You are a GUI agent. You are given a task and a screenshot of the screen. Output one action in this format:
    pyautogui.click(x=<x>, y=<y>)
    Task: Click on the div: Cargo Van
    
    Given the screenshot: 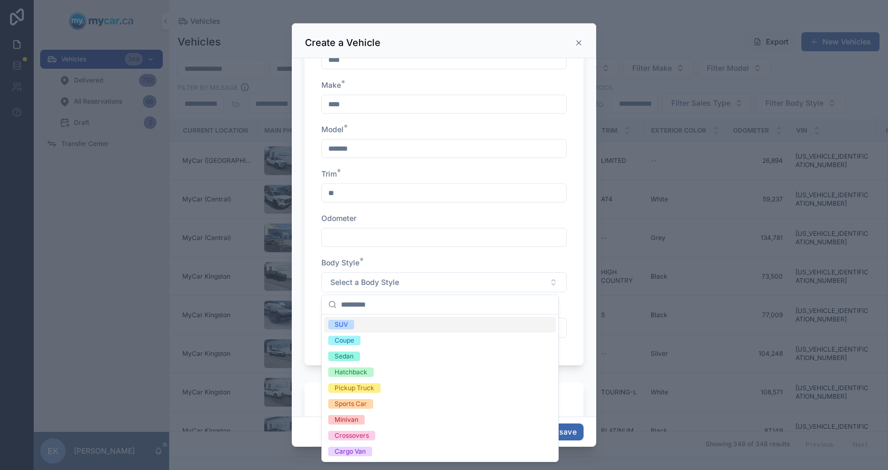 What is the action you would take?
    pyautogui.click(x=350, y=452)
    